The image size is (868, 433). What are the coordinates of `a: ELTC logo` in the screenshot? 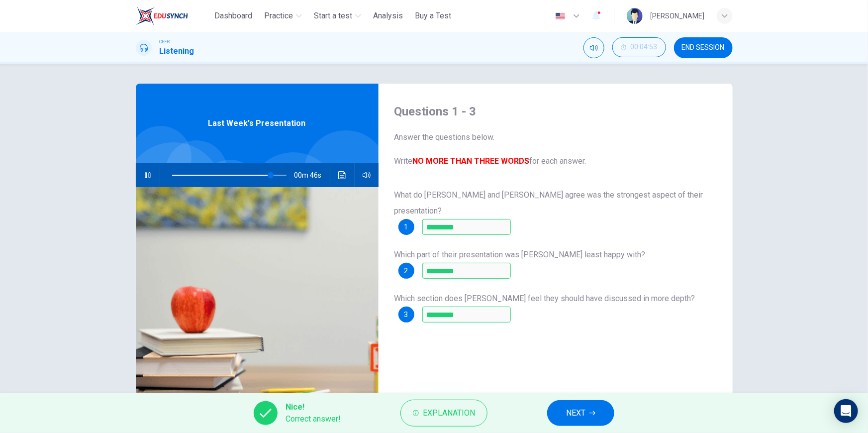 It's located at (173, 16).